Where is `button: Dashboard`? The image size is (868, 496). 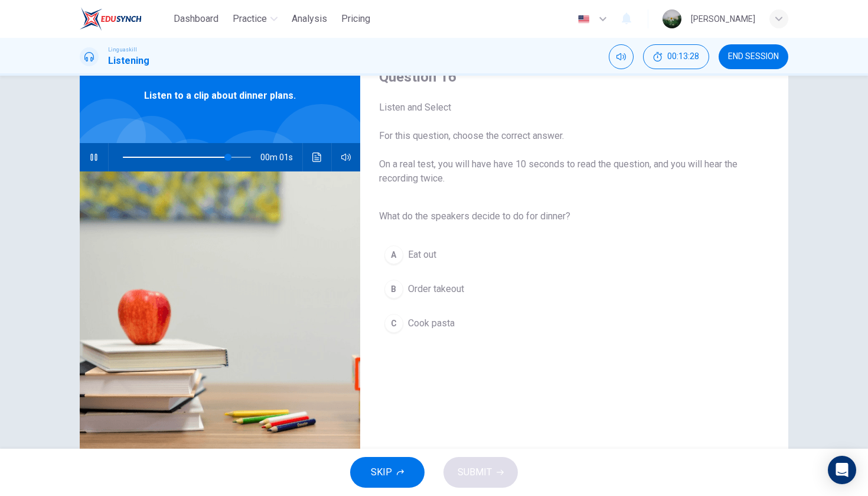
button: Dashboard is located at coordinates (196, 19).